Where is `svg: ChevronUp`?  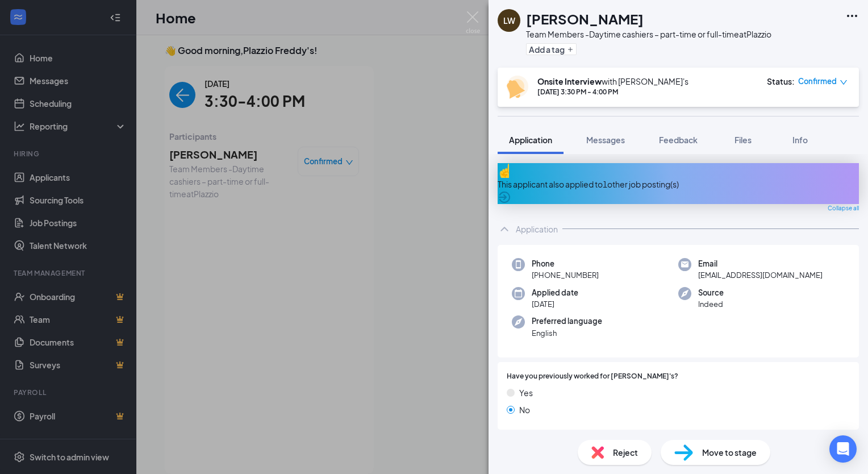 svg: ChevronUp is located at coordinates (504, 228).